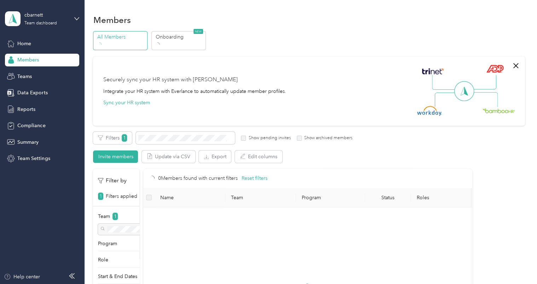 This screenshot has height=284, width=537. I want to click on button: Filters1, so click(112, 138).